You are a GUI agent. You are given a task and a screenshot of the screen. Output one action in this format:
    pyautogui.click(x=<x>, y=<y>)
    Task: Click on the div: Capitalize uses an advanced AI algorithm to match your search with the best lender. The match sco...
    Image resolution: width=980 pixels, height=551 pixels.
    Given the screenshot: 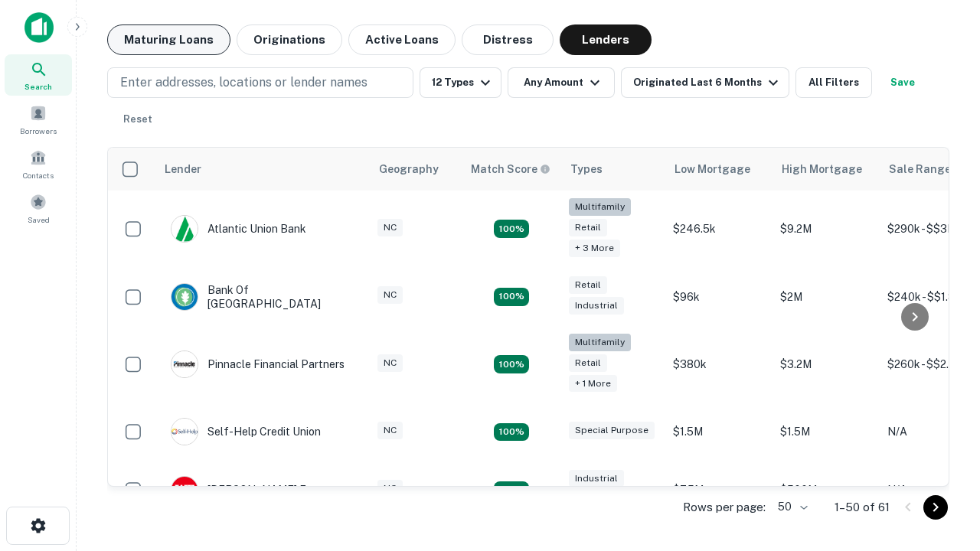 What is the action you would take?
    pyautogui.click(x=511, y=169)
    